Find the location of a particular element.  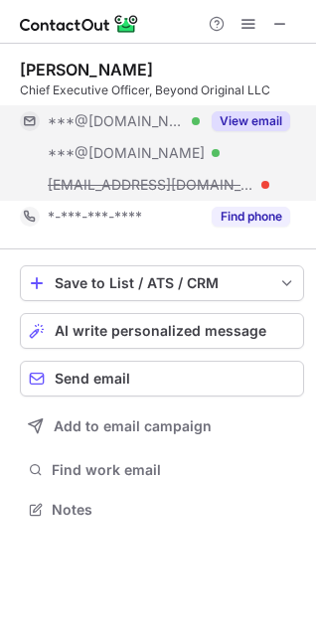

button: save-profile-one-click is located at coordinates (162, 283).